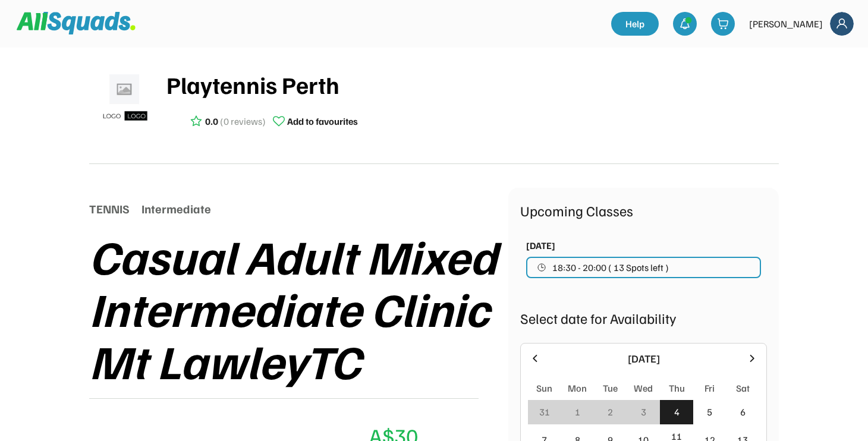 The width and height of the screenshot is (868, 441). I want to click on div: 2, so click(610, 412).